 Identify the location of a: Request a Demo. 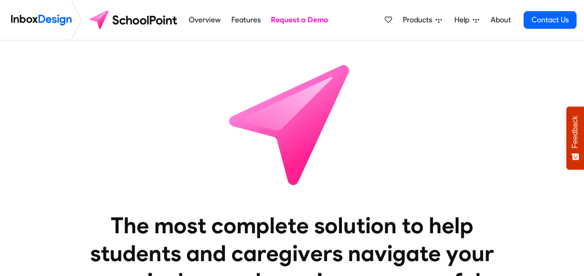
(300, 20).